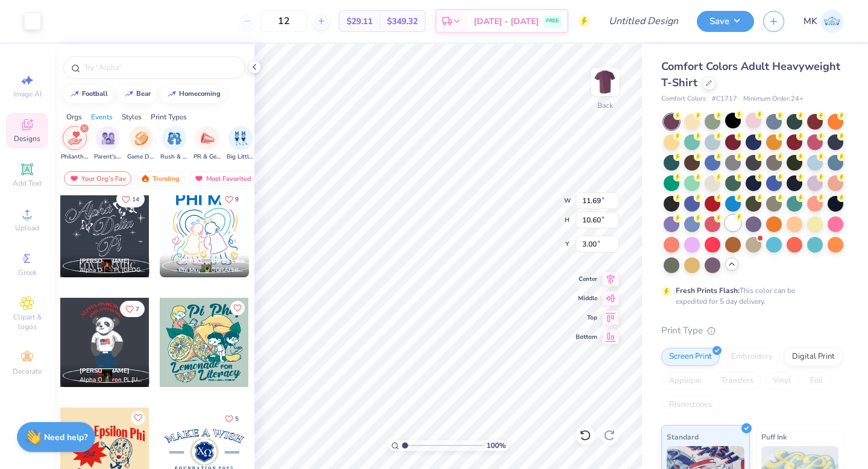  Describe the element at coordinates (193, 94) in the screenshot. I see `button: homecoming` at that location.